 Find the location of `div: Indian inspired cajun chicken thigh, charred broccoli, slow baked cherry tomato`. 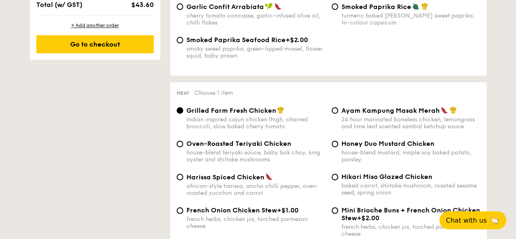

div: Indian inspired cajun chicken thigh, charred broccoli, slow baked cherry tomato is located at coordinates (256, 123).